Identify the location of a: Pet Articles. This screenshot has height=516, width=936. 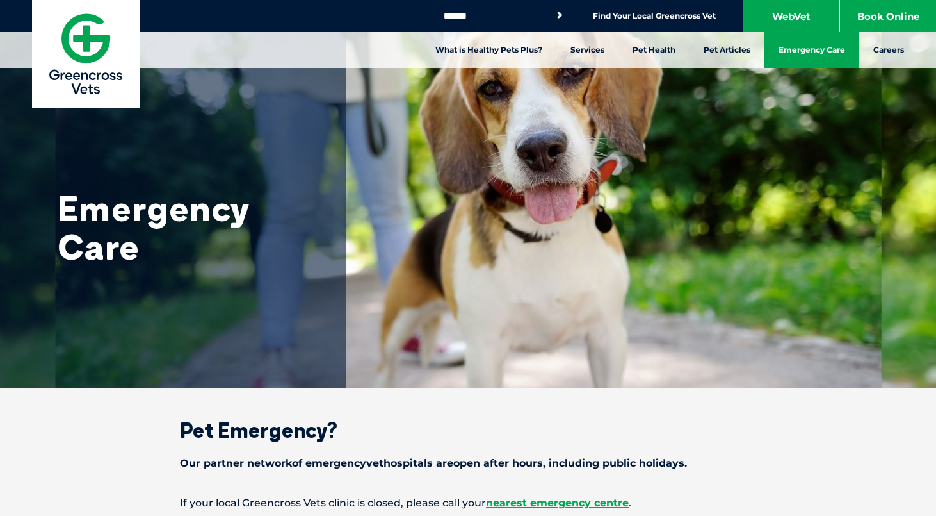
(727, 50).